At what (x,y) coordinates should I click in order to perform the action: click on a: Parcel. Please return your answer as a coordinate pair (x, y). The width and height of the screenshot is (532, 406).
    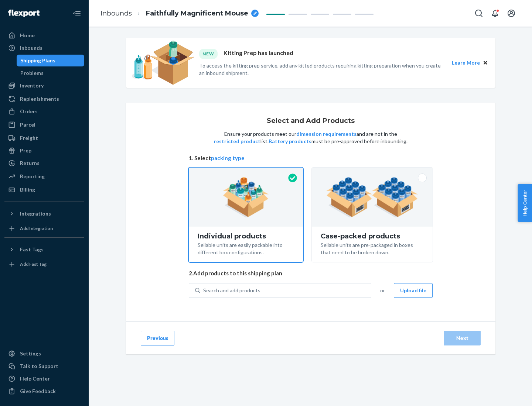
    Looking at the image, I should click on (44, 125).